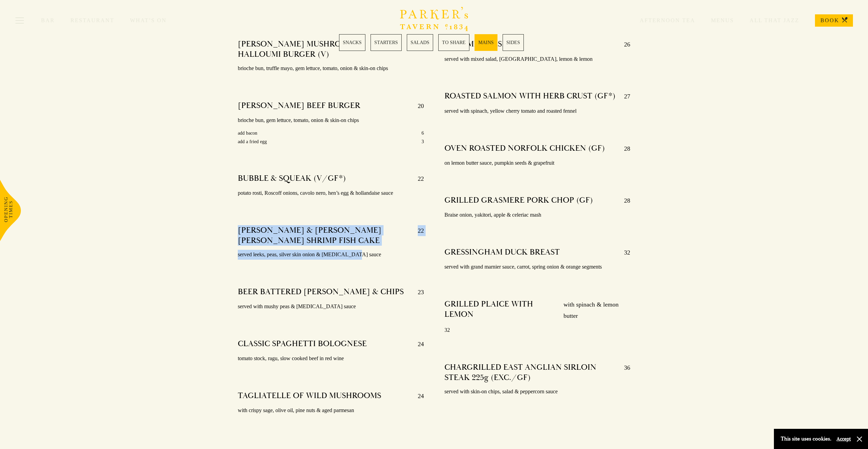 Image resolution: width=868 pixels, height=449 pixels. Describe the element at coordinates (593, 310) in the screenshot. I see `p: with spinach & lemon butter` at that location.